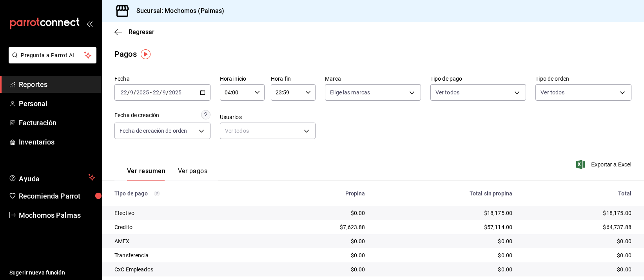  Describe the element at coordinates (145, 54) in the screenshot. I see `button: Tooltip marker` at that location.